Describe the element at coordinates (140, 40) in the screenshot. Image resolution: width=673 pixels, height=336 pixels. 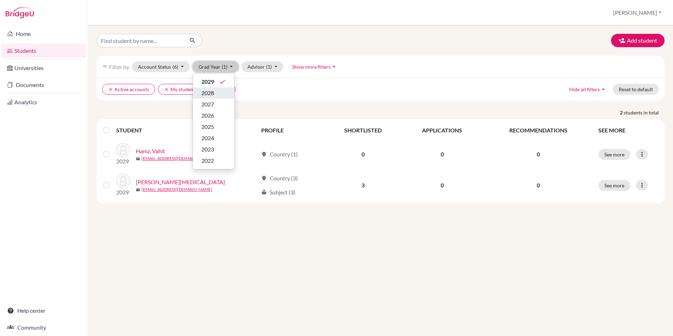
I see `input: Find student by name...` at that location.